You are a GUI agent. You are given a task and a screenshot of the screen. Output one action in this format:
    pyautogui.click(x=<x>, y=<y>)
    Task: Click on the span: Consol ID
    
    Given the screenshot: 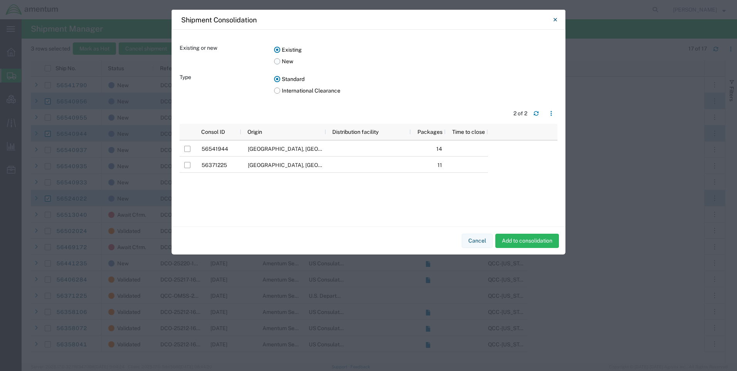 What is the action you would take?
    pyautogui.click(x=213, y=132)
    